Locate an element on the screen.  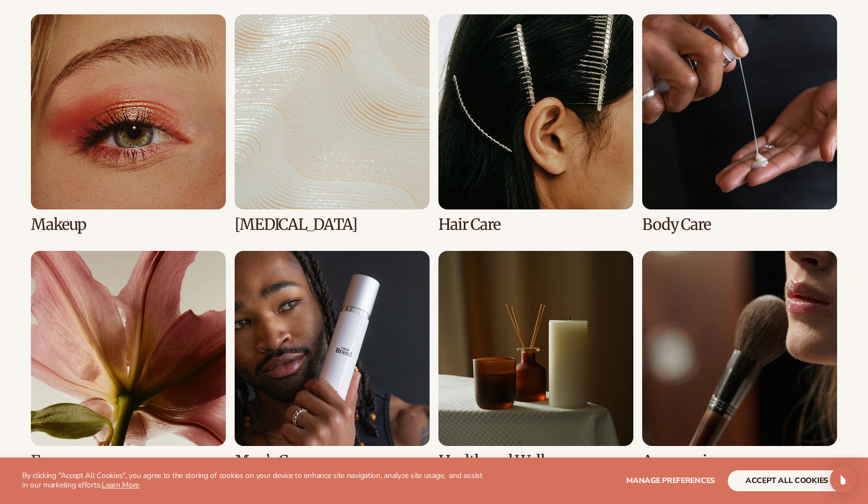
div: 7 / 8 is located at coordinates (536, 360).